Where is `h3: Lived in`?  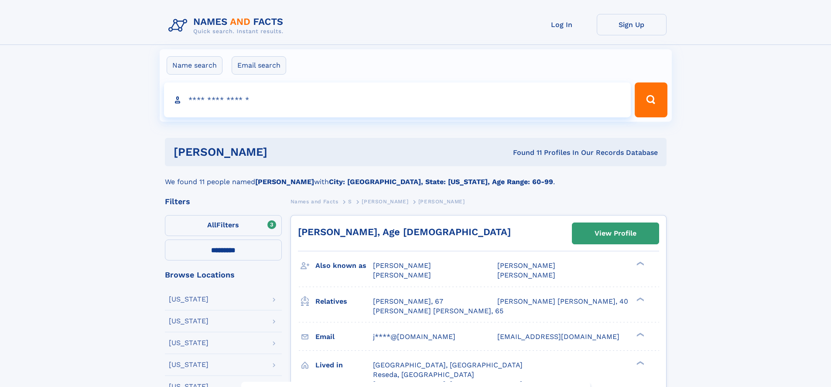
h3: Lived in is located at coordinates (344, 365).